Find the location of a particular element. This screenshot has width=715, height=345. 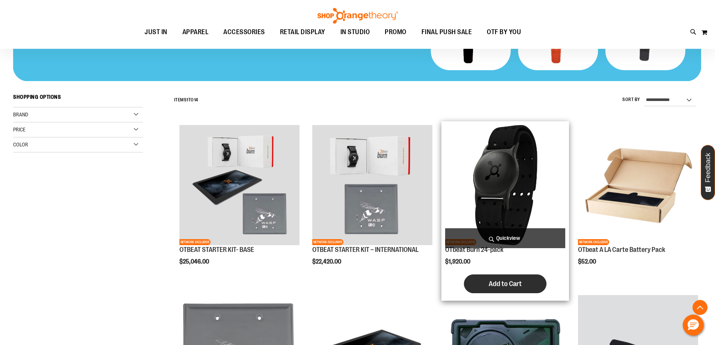

a: OTbeat Burn 24-pack is located at coordinates (474, 250).